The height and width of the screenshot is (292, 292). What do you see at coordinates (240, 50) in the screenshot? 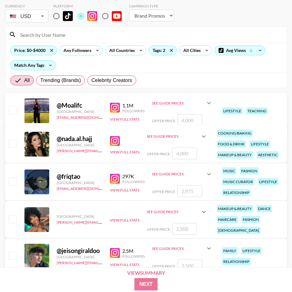
I see `div: Avg Views` at bounding box center [240, 50].